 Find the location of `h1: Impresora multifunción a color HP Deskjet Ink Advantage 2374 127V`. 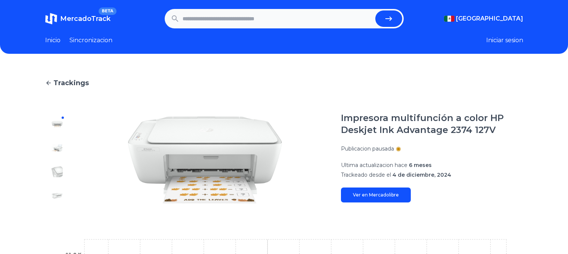

h1: Impresora multifunción a color HP Deskjet Ink Advantage 2374 127V is located at coordinates (432, 124).